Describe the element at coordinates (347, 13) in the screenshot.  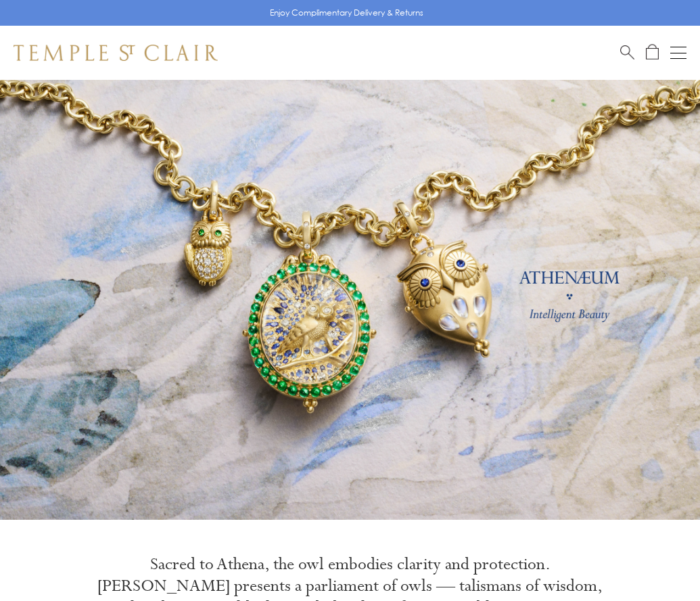
I see `p: Enjoy Complimentary Delivery & Returns` at that location.